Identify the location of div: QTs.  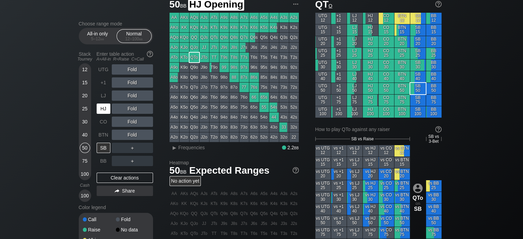
(214, 37).